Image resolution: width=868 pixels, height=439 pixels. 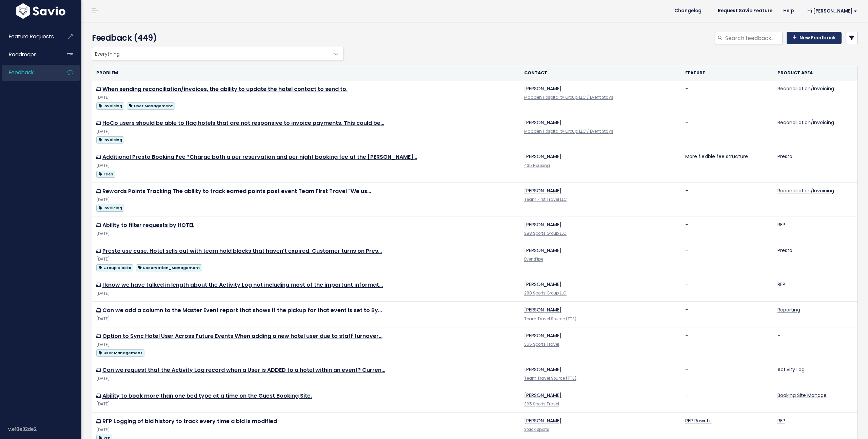 What do you see at coordinates (242, 310) in the screenshot?
I see `a: Can we add a column to the Master Event report that shows if the pickup for that event is set to By…` at bounding box center [242, 310].